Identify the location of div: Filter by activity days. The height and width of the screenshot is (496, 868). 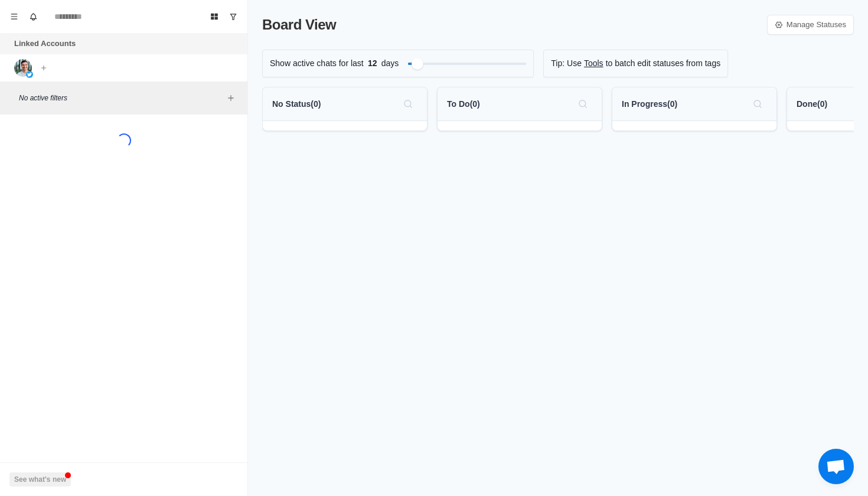
(418, 64).